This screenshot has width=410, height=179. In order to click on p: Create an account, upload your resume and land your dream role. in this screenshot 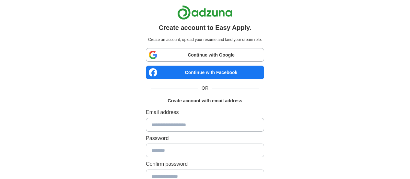, I will do `click(205, 40)`.